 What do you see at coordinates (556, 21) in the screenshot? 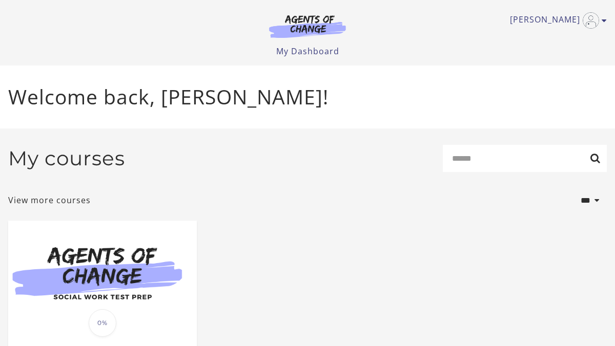
I see `a: Toggle menu` at bounding box center [556, 21].